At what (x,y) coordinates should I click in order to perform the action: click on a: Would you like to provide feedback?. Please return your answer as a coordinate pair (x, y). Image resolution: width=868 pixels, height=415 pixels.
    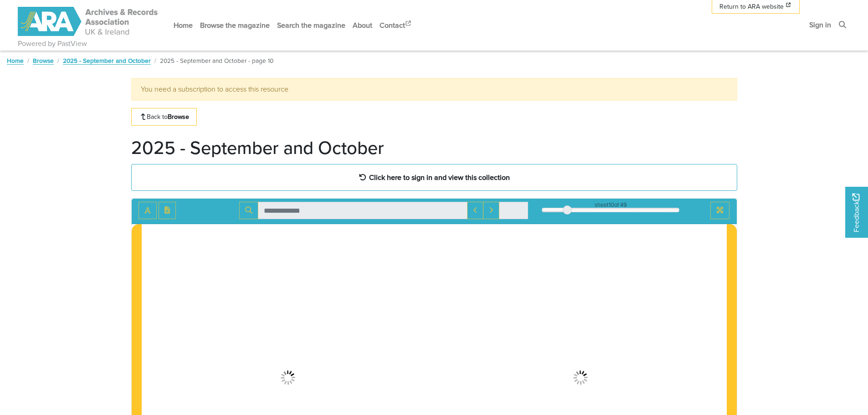
    Looking at the image, I should click on (856, 212).